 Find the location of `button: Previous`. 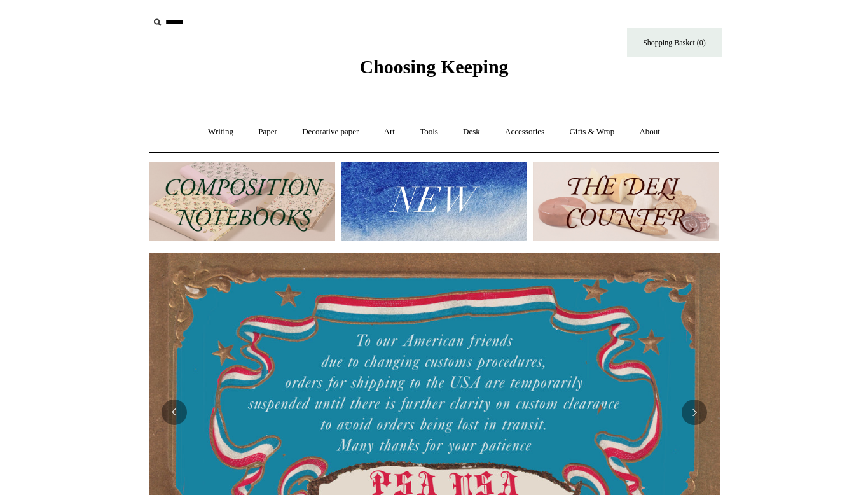

button: Previous is located at coordinates (174, 412).